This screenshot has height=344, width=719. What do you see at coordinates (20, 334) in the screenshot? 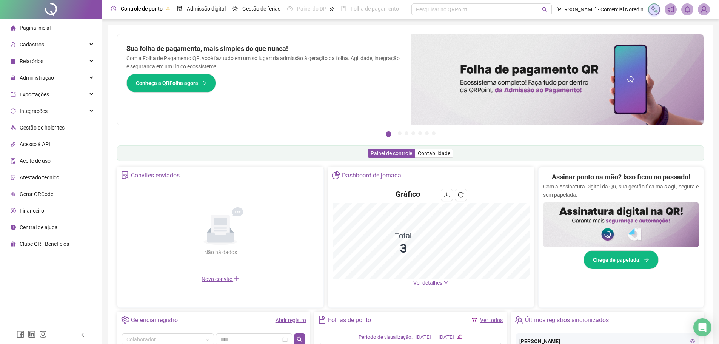
I see `span: facebook` at bounding box center [20, 334].